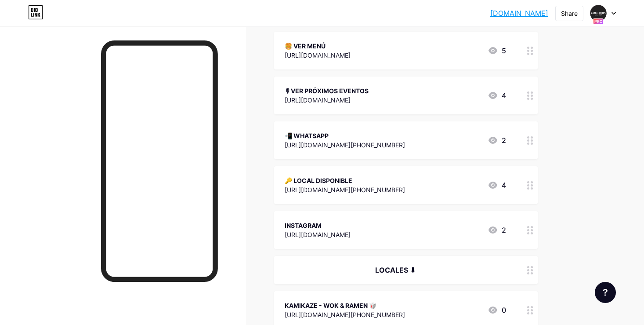  Describe the element at coordinates (497, 310) in the screenshot. I see `div: 0` at that location.